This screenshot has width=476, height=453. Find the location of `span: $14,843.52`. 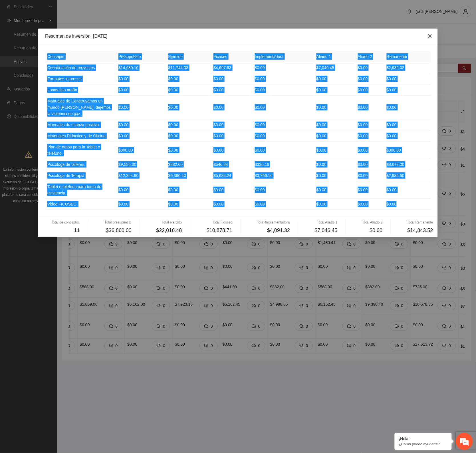

span: $14,843.52 is located at coordinates (420, 231).